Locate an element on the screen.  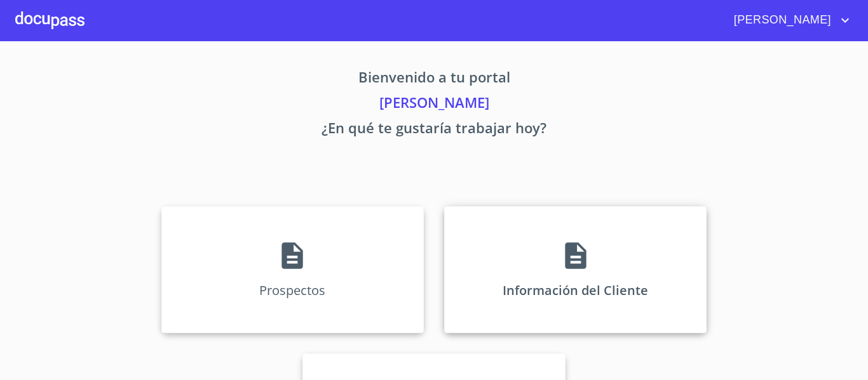
p: Prospectos is located at coordinates (292, 290).